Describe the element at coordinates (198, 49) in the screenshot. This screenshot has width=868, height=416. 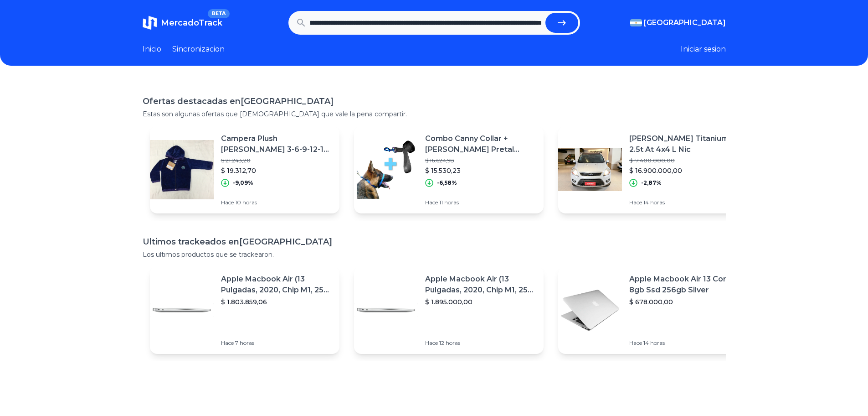
I see `a: Sincronizacion` at that location.